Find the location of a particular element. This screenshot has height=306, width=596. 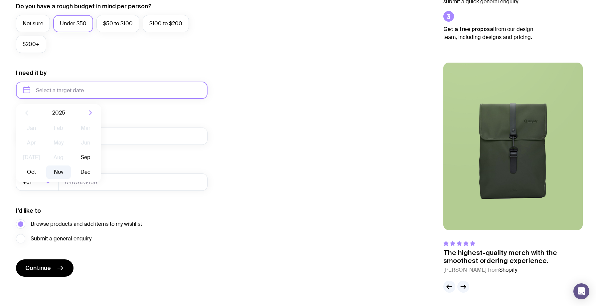

span: Shopify is located at coordinates (508, 269).